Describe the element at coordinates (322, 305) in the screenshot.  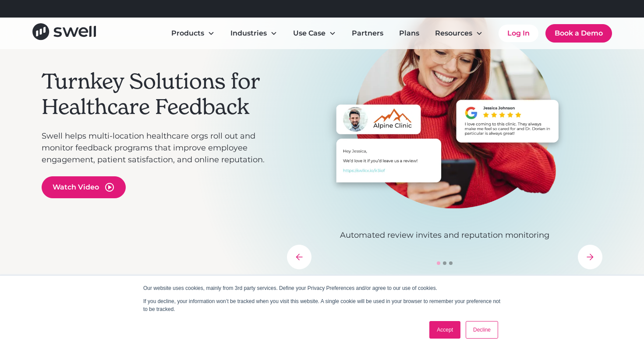
I see `p: If you decline, your information won’t be tracked when you visit this website. A single cookie wi...` at that location.